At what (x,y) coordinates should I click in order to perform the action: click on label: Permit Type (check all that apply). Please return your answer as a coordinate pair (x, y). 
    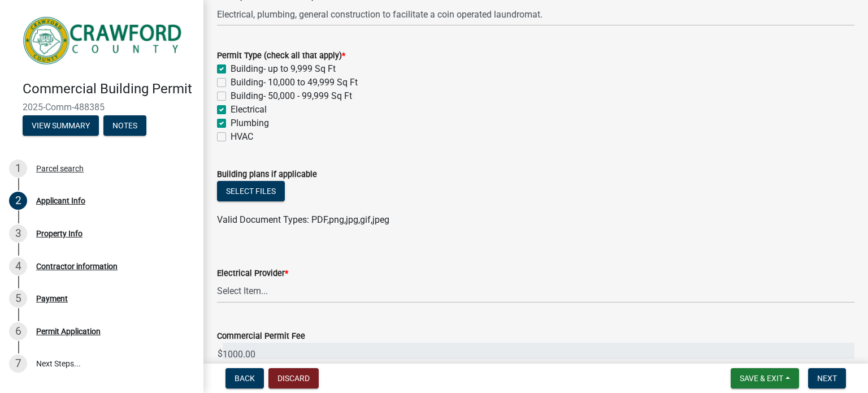
    Looking at the image, I should click on (281, 56).